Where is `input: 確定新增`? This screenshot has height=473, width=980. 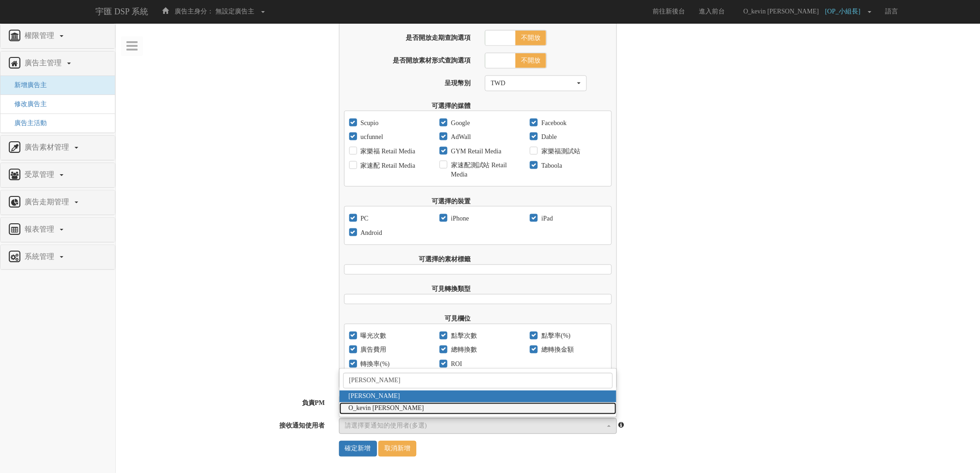
input: 確定新增 is located at coordinates (358, 449).